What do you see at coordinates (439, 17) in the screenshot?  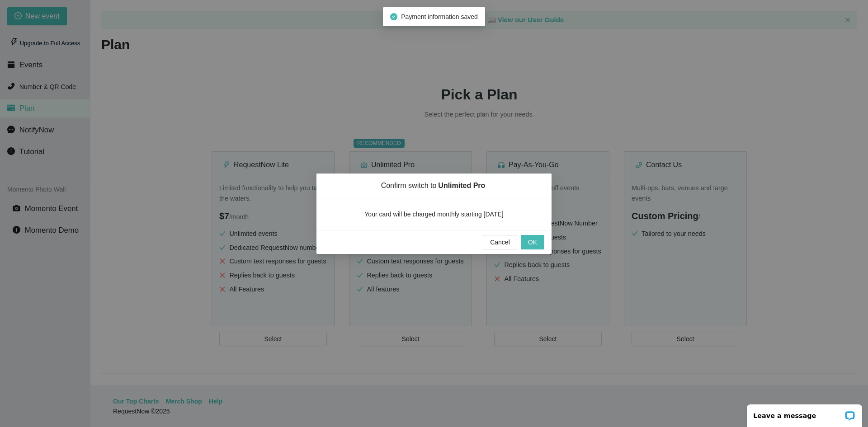 I see `span: Payment information saved` at bounding box center [439, 17].